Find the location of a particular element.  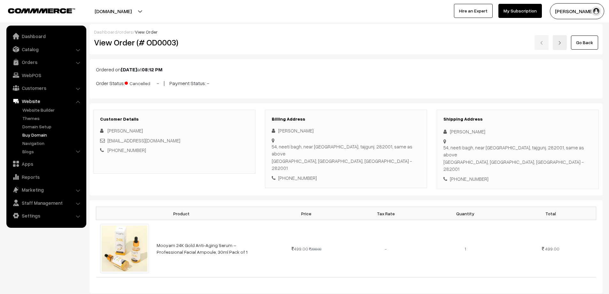

a: My Subscription is located at coordinates (520, 11).